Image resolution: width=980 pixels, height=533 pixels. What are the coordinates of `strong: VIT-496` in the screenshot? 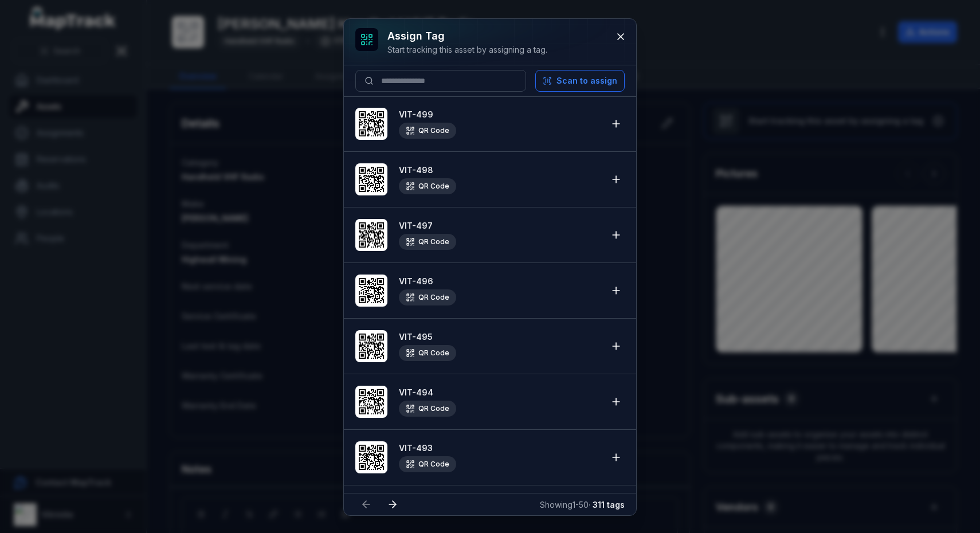 It's located at (500, 281).